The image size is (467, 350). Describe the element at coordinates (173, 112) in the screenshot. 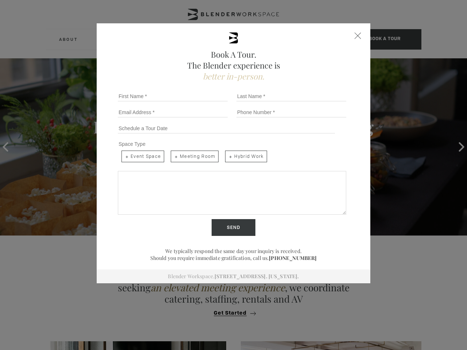

I see `input: Email Address *` at that location.